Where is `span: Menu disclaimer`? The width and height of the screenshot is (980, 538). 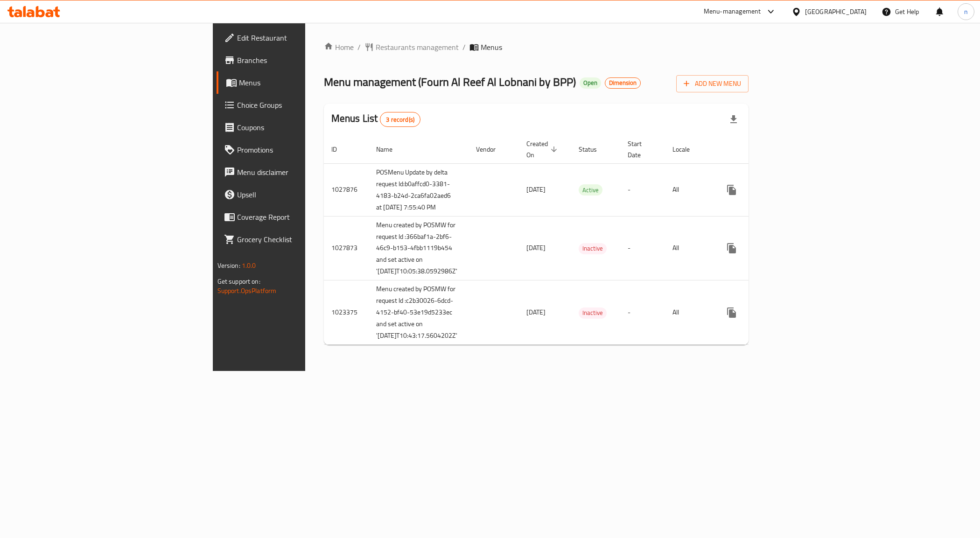
span: Menu disclaimer is located at coordinates (303, 172).